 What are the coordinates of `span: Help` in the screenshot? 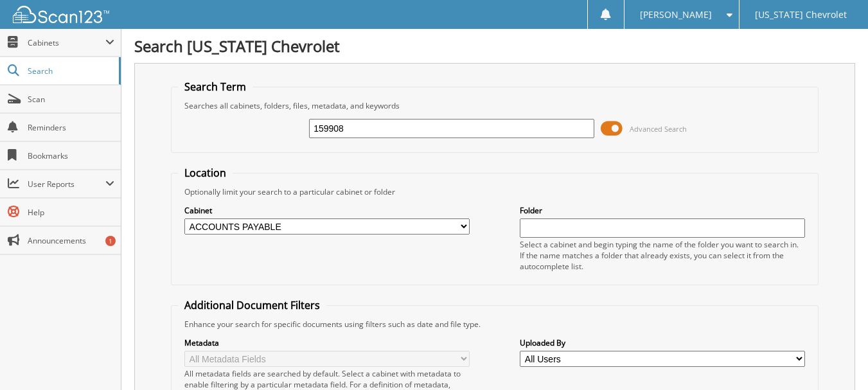 It's located at (71, 212).